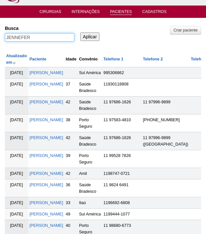 This screenshot has height=234, width=206. I want to click on img: ordem crescente, so click(14, 63).